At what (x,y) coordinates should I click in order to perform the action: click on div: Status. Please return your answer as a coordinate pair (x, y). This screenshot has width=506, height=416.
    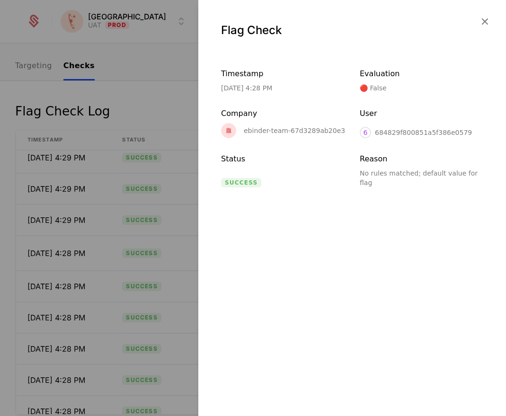
    Looking at the image, I should click on (283, 164).